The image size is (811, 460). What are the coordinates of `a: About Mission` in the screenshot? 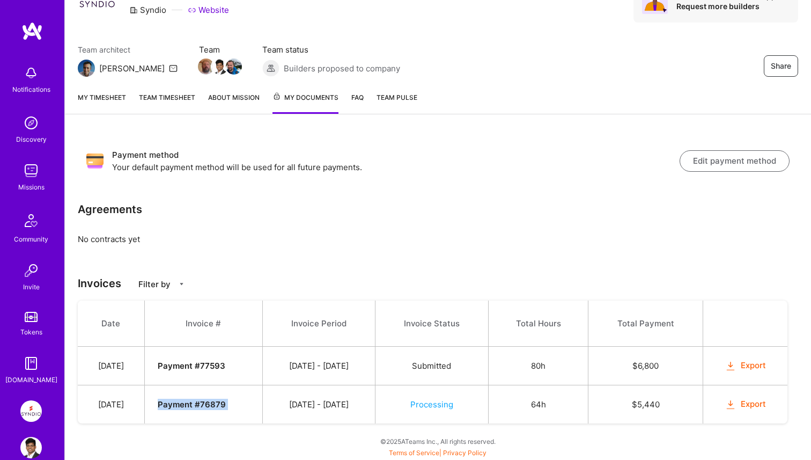 It's located at (234, 102).